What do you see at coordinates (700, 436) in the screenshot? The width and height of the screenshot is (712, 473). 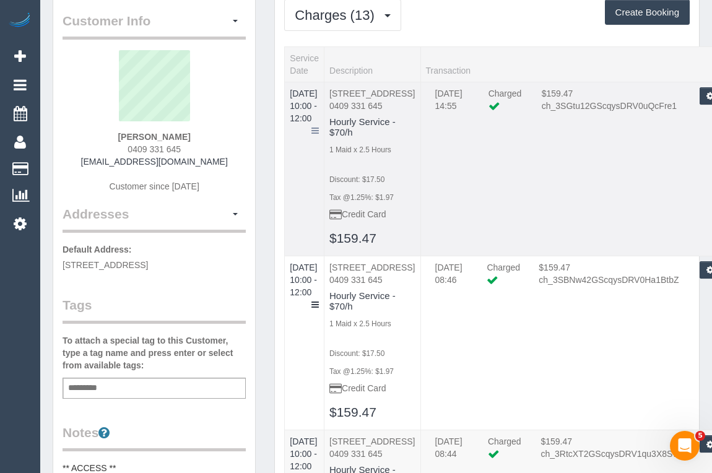 I see `span: 5` at bounding box center [700, 436].